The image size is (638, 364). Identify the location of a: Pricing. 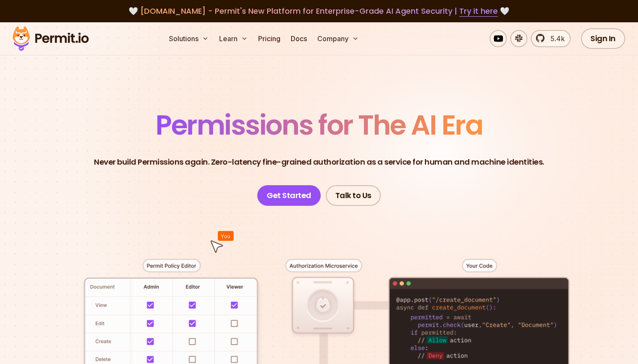
(269, 39).